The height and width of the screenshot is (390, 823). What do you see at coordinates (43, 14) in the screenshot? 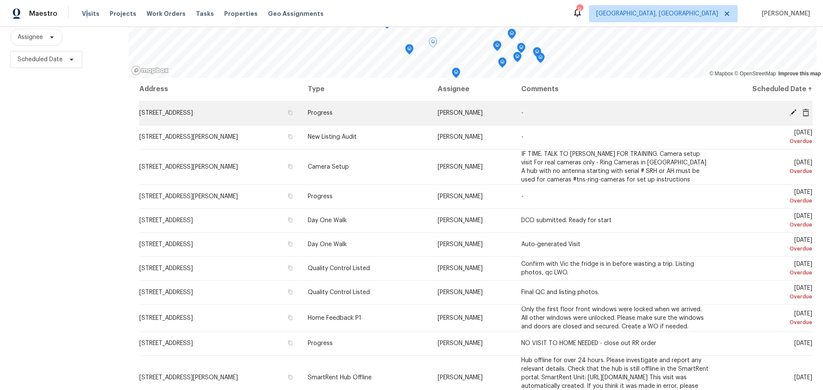
I see `span: Maestro` at bounding box center [43, 14].